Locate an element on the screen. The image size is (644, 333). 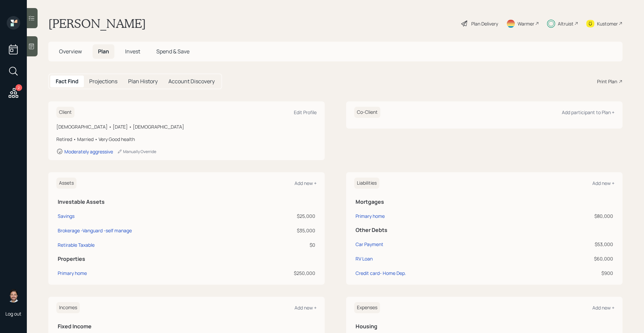
div: Savings is located at coordinates (66, 216).